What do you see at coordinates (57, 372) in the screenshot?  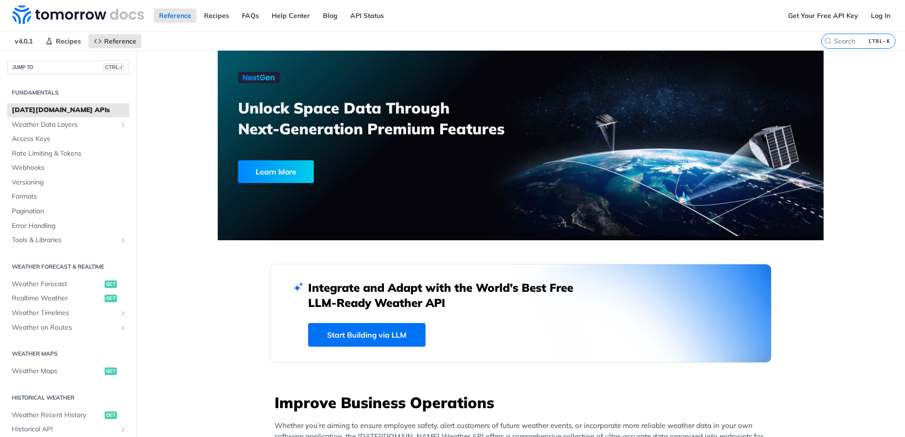 I see `span: Weather Maps` at bounding box center [57, 372].